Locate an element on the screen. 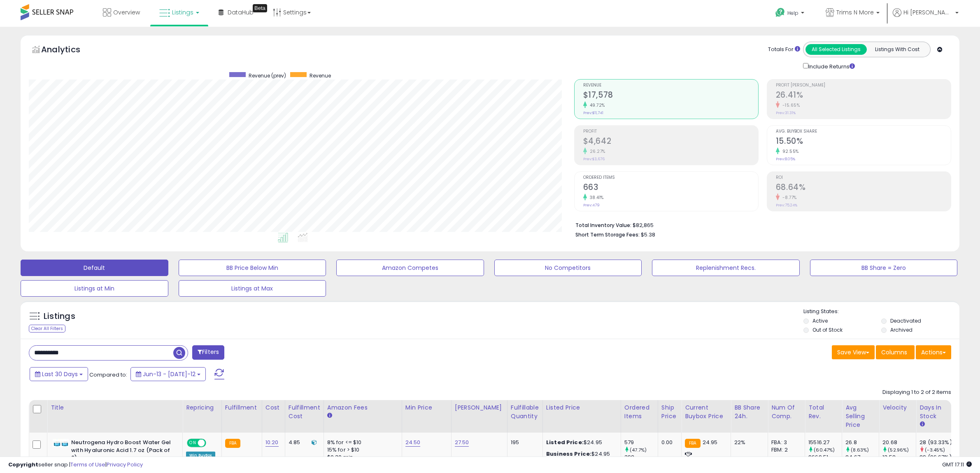  div: Win BuyBox is located at coordinates (200, 455).